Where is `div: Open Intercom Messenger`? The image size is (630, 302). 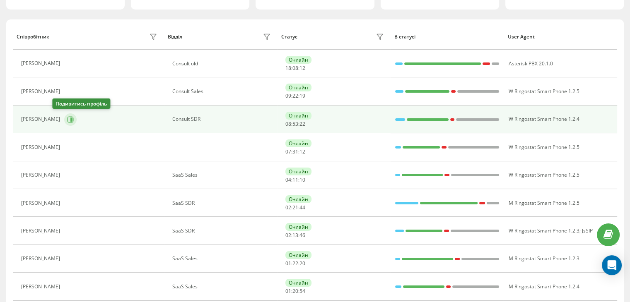 div: Open Intercom Messenger is located at coordinates (612, 266).